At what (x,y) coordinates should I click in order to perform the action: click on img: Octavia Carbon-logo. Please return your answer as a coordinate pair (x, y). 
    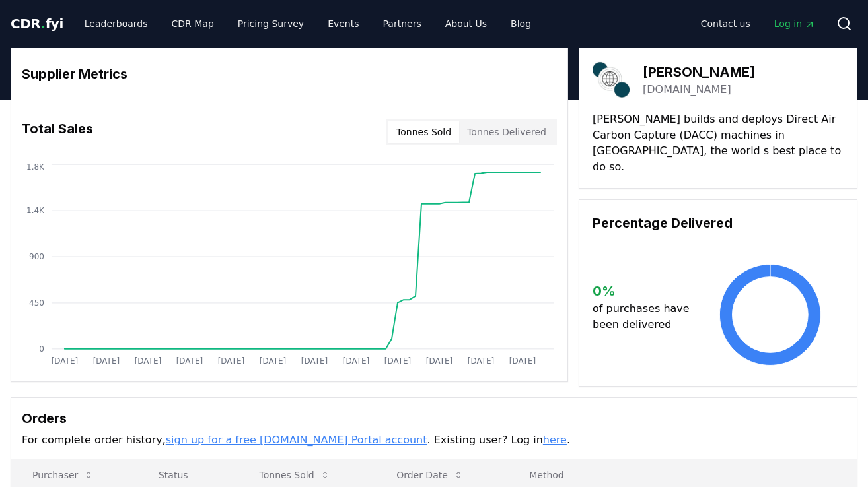
    Looking at the image, I should click on (611, 80).